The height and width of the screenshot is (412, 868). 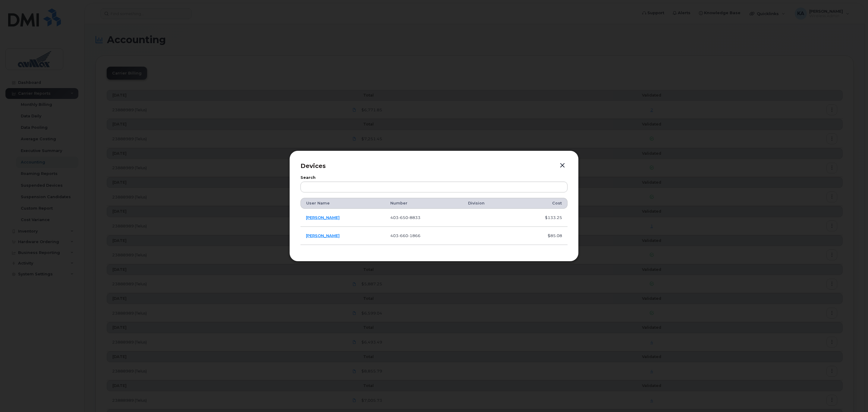 I want to click on td: $85.08, so click(x=541, y=236).